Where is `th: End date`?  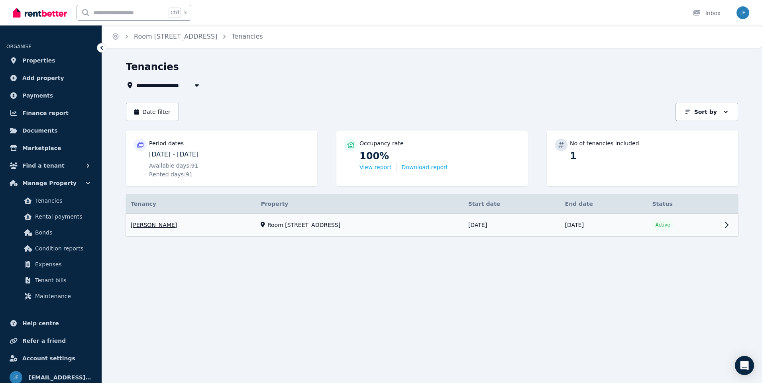
th: End date is located at coordinates (604, 204).